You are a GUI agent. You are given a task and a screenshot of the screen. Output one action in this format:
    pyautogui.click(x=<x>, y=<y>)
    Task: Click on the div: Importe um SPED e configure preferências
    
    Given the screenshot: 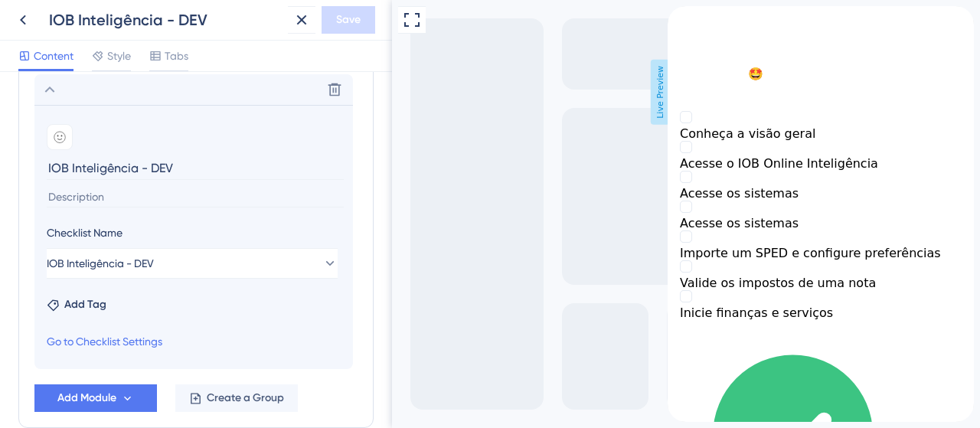 What is the action you would take?
    pyautogui.click(x=153, y=246)
    